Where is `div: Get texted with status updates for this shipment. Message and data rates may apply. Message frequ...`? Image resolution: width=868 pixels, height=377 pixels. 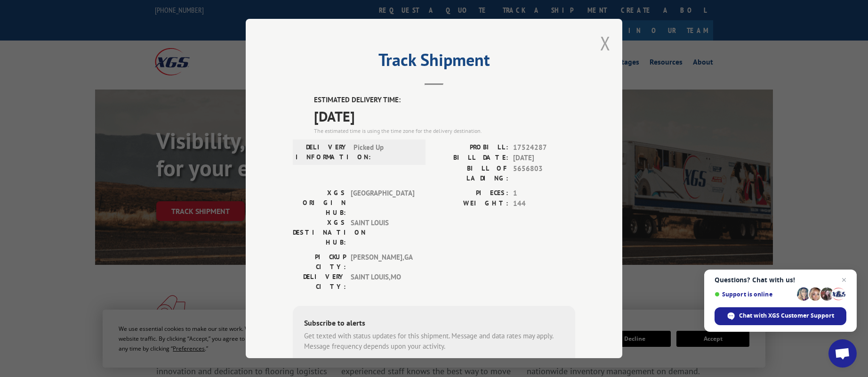 div: Get texted with status updates for this shipment. Message and data rates may apply. Message frequ... is located at coordinates (434, 341).